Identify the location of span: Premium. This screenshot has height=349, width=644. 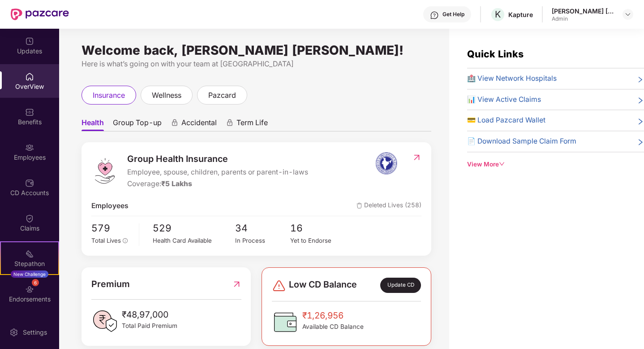
(111, 284).